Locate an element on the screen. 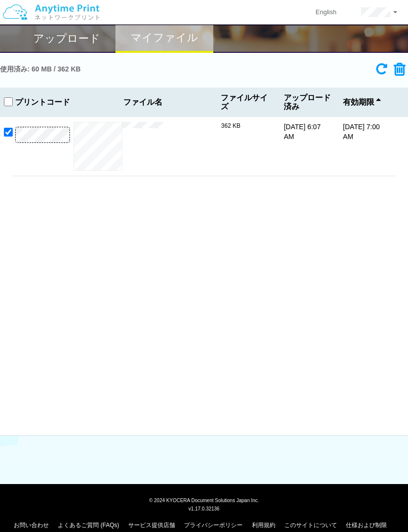 The width and height of the screenshot is (408, 532). a: プライバシーポリシー is located at coordinates (214, 526).